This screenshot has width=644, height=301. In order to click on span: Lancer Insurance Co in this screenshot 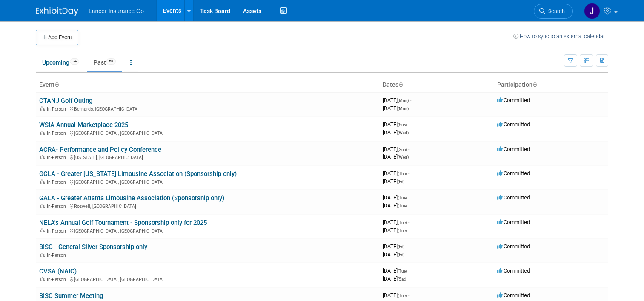, I will do `click(116, 11)`.